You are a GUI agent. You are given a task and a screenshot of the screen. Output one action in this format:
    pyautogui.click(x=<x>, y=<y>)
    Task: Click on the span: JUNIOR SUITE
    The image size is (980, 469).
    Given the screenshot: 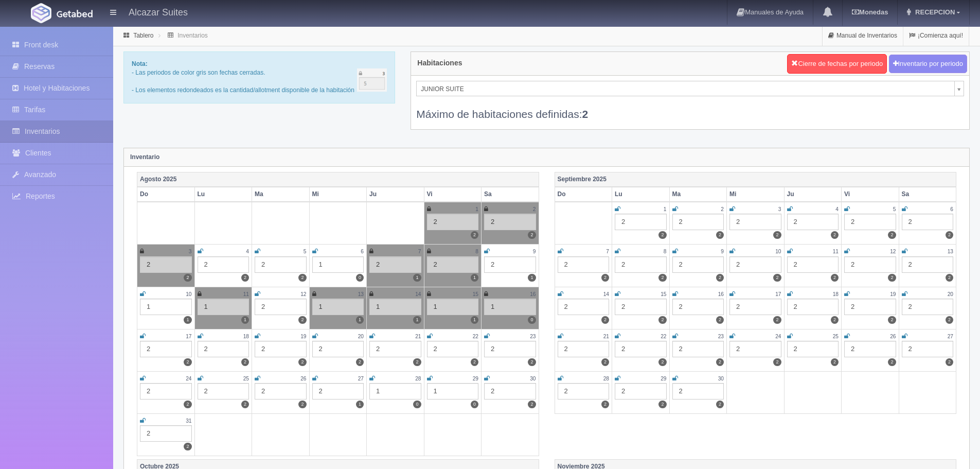 What is the action you would take?
    pyautogui.click(x=685, y=89)
    